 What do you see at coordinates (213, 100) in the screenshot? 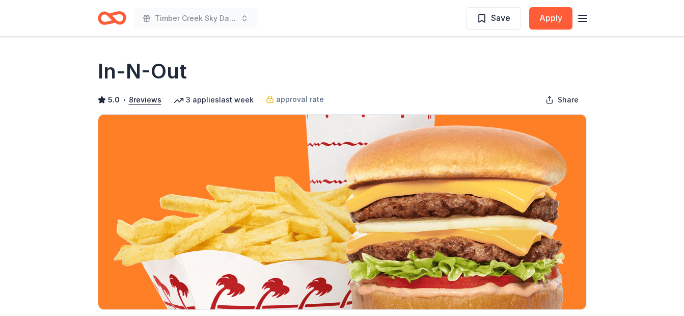
I see `div: 3 applies last week` at bounding box center [213, 100].